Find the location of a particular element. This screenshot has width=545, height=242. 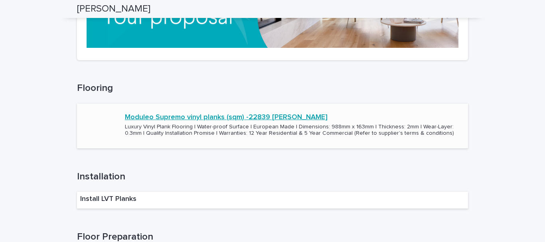

h1: Installation is located at coordinates (272, 177).